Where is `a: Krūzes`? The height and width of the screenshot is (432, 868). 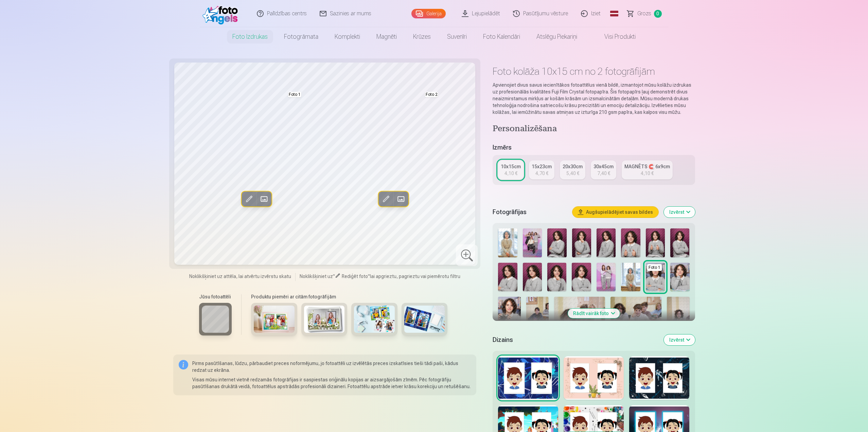
a: Krūzes is located at coordinates (422, 37).